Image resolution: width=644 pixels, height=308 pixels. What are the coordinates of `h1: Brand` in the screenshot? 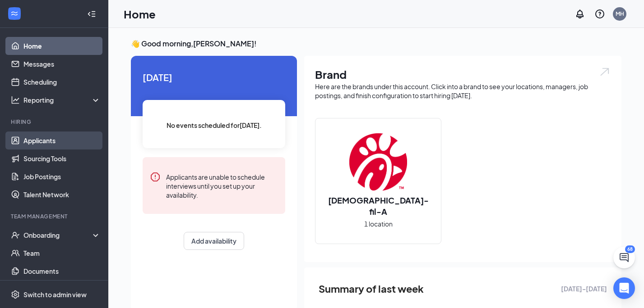 It's located at (463, 75).